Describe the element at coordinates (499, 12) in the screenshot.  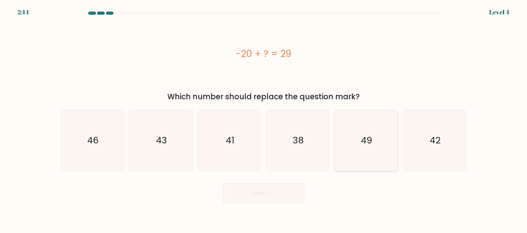
I see `div: Level 4` at that location.